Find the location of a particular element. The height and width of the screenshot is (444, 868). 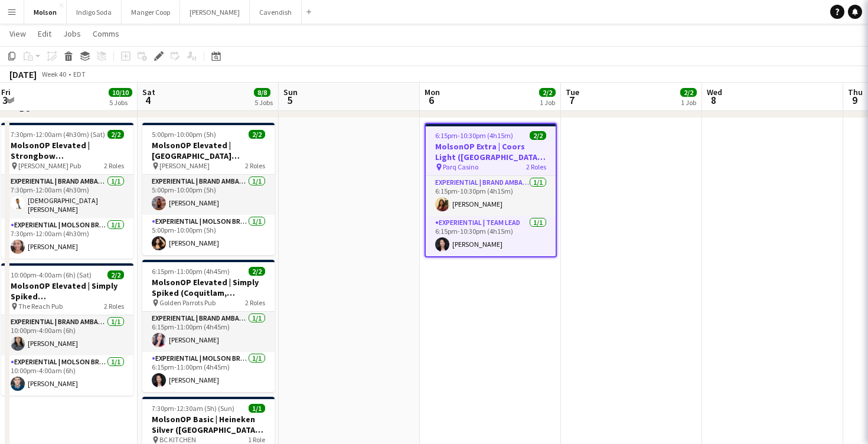

span: BC KITCHEN is located at coordinates (178, 439).